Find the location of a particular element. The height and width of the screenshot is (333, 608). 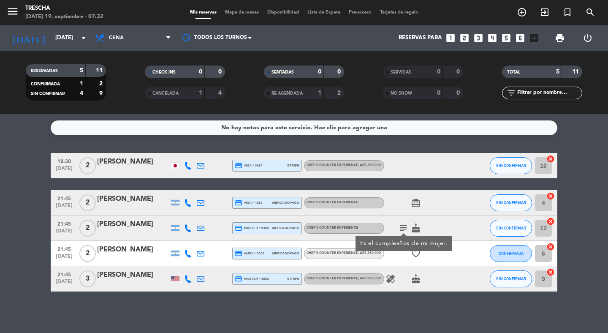

i: looks_one is located at coordinates (450, 38).